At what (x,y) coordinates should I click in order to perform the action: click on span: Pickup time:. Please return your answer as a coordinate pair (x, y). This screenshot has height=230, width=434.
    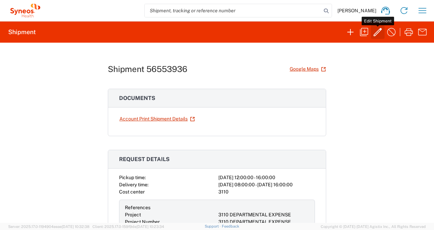
    Looking at the image, I should click on (132, 177).